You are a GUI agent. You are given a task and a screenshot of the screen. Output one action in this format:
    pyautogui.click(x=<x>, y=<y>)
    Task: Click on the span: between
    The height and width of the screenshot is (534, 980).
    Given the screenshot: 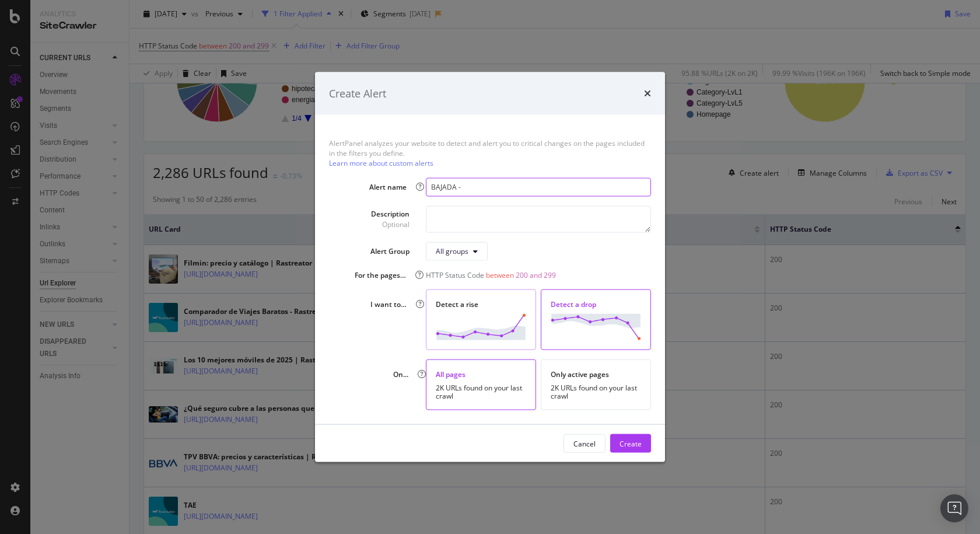 What is the action you would take?
    pyautogui.click(x=500, y=274)
    